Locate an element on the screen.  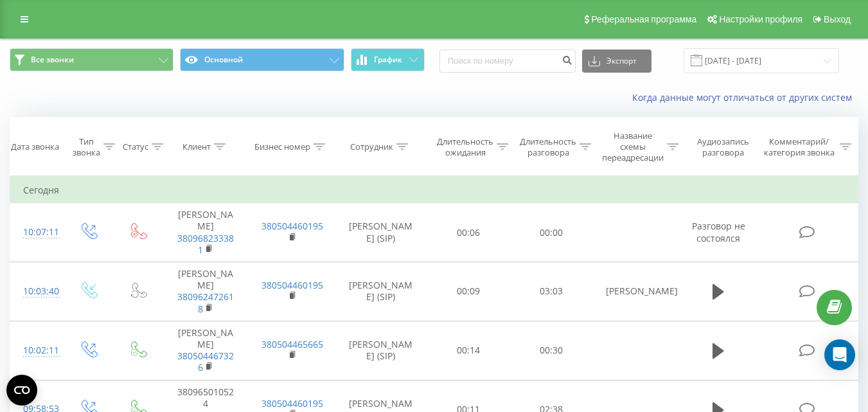
div: 10:02:11 is located at coordinates (37, 350).